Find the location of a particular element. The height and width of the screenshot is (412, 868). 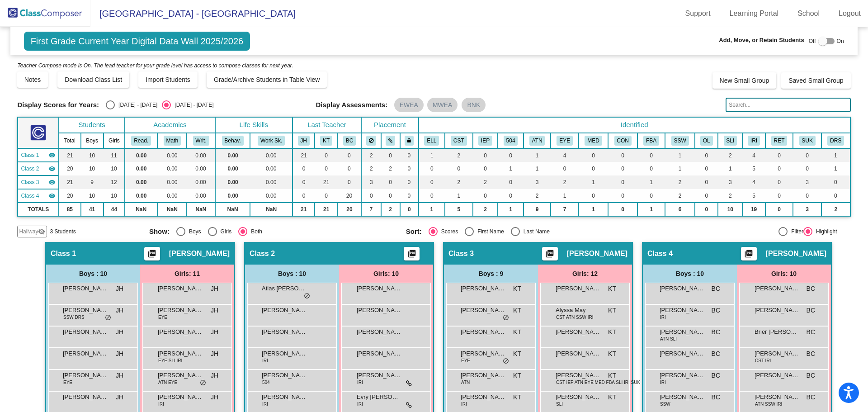

td: 5 is located at coordinates (753, 169).